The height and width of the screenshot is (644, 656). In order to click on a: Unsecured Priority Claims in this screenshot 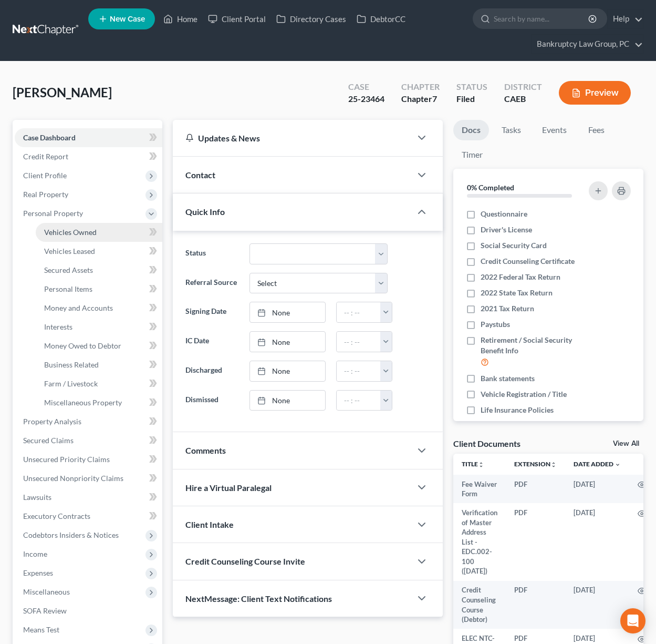, I will do `click(88, 459)`.